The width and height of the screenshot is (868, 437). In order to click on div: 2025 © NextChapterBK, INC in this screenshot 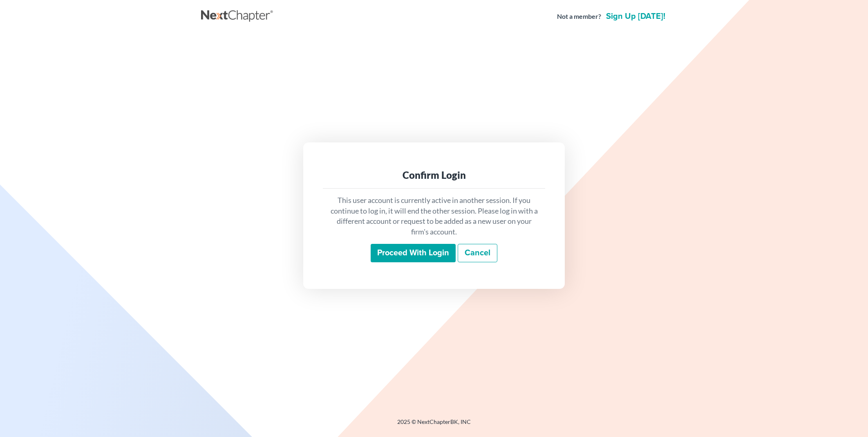, I will do `click(434, 425)`.